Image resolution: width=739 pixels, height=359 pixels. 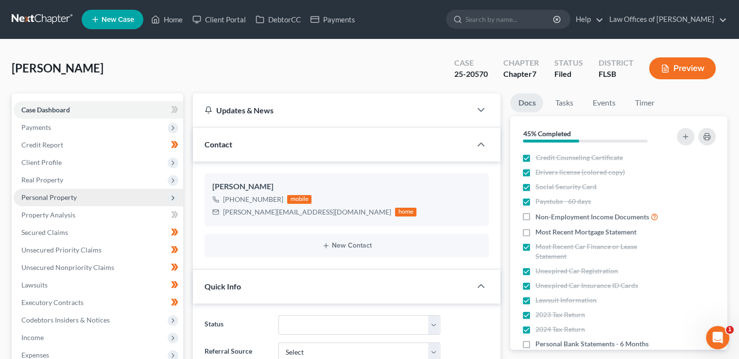 What do you see at coordinates (604, 103) in the screenshot?
I see `a: Events` at bounding box center [604, 103].